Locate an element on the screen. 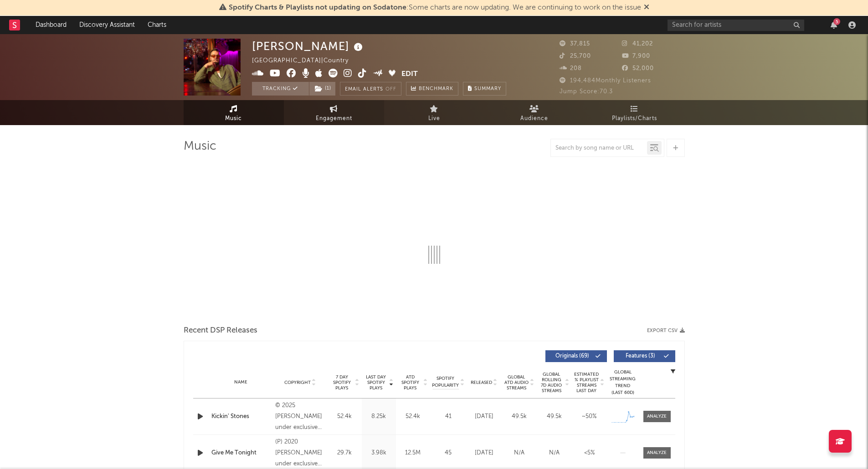  button: (1) is located at coordinates (322, 88).